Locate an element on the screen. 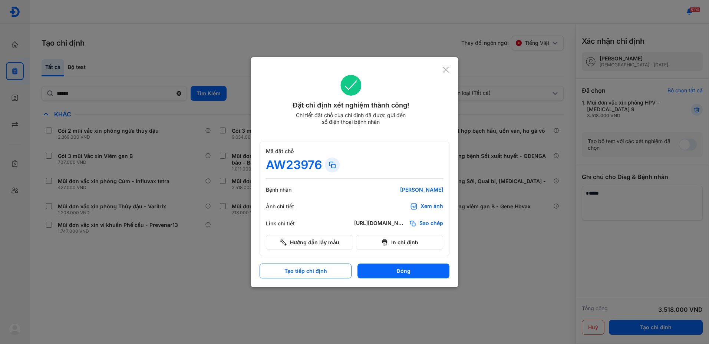 The width and height of the screenshot is (709, 344). button: Tạo tiếp chỉ định is located at coordinates (306, 271).